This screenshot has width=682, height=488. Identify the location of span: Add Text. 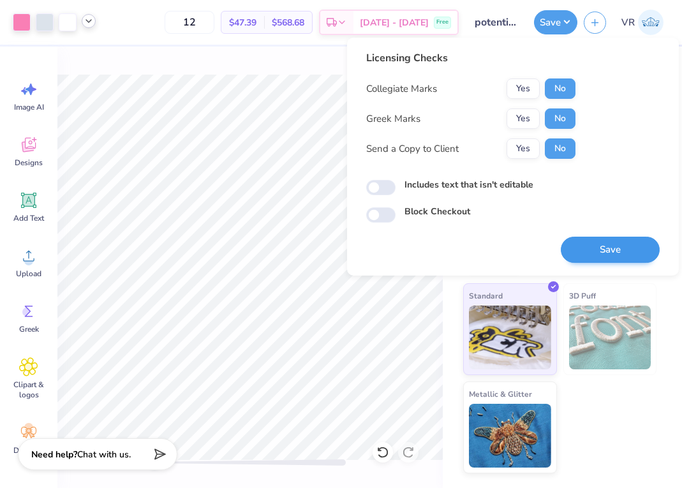
(29, 218).